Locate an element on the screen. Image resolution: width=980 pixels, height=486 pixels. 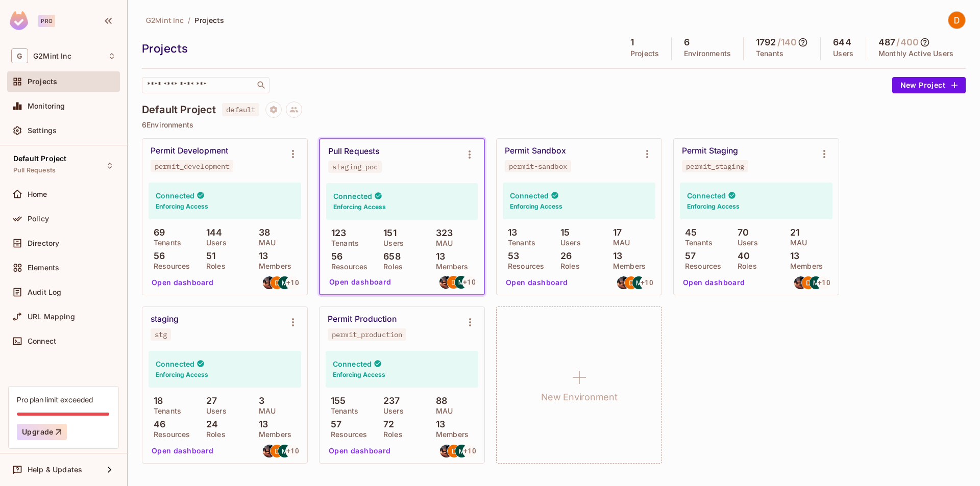
p: 69 is located at coordinates (156, 233).